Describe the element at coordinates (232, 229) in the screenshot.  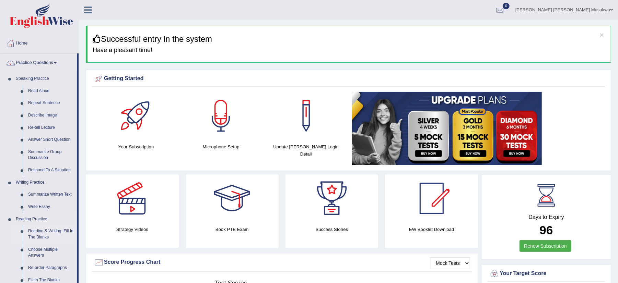
I see `h4: Book PTE Exam` at that location.